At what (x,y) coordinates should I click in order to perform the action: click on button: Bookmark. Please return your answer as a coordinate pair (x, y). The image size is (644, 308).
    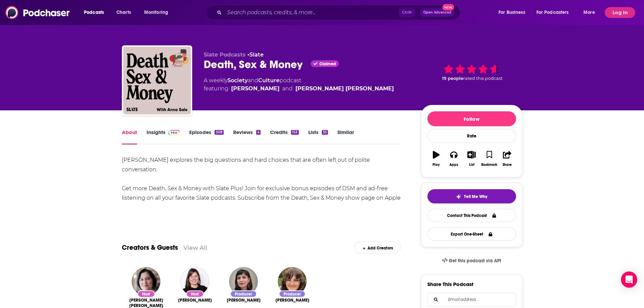
    Looking at the image, I should click on (489, 159).